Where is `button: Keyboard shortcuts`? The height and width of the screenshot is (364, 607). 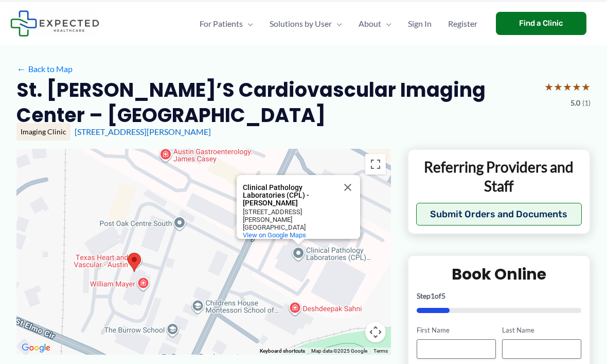
button: Keyboard shortcuts is located at coordinates (282, 351).